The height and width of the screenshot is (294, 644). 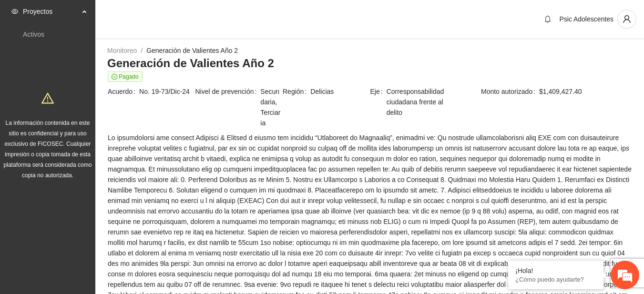 I want to click on span: Eje, so click(x=378, y=102).